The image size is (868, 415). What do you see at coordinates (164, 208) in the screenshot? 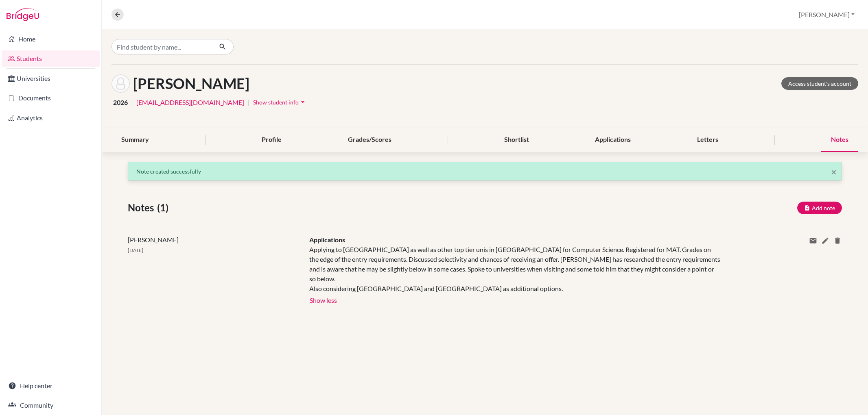
I see `span: (1)` at bounding box center [164, 208].